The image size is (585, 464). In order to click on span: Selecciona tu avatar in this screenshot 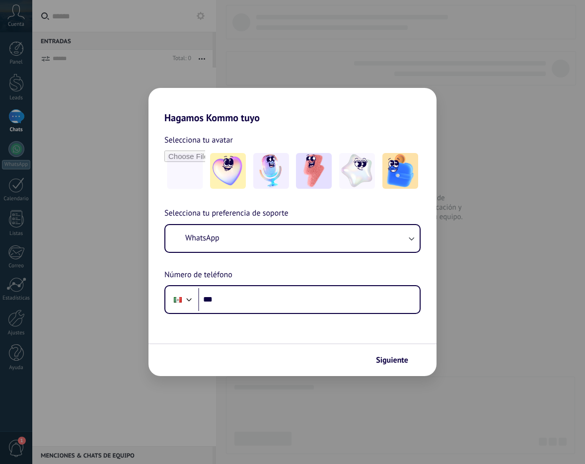, I will do `click(199, 140)`.